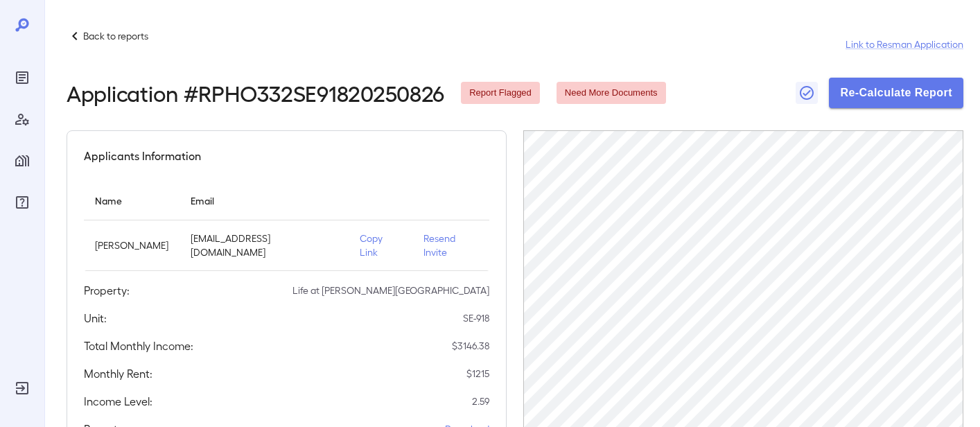 This screenshot has height=427, width=980. I want to click on div: Reports, so click(22, 78).